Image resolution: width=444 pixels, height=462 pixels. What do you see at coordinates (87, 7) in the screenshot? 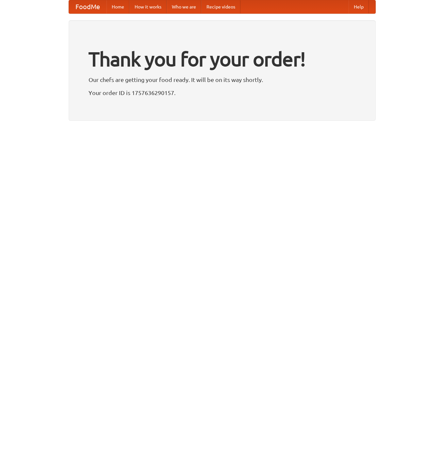
I see `a: FoodMe` at bounding box center [87, 7].